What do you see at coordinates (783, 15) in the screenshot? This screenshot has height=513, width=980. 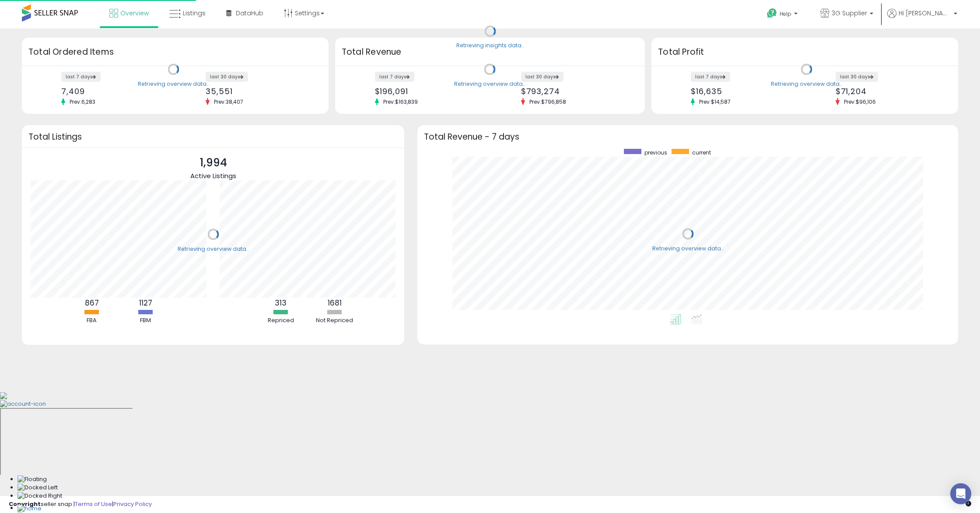 I see `a: Help` at bounding box center [783, 15].